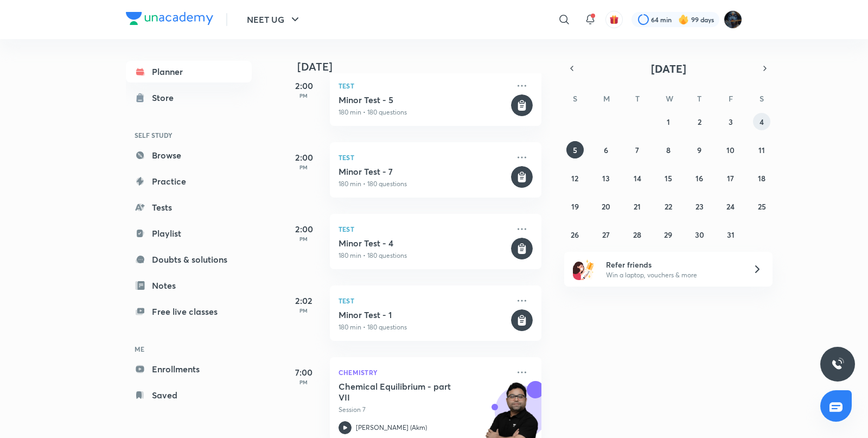 The image size is (868, 438). I want to click on abbr: October 26, 2025, so click(575, 234).